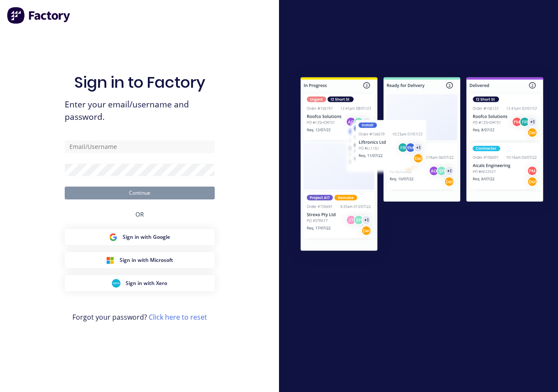  Describe the element at coordinates (116, 283) in the screenshot. I see `img: Xero Sign in` at that location.